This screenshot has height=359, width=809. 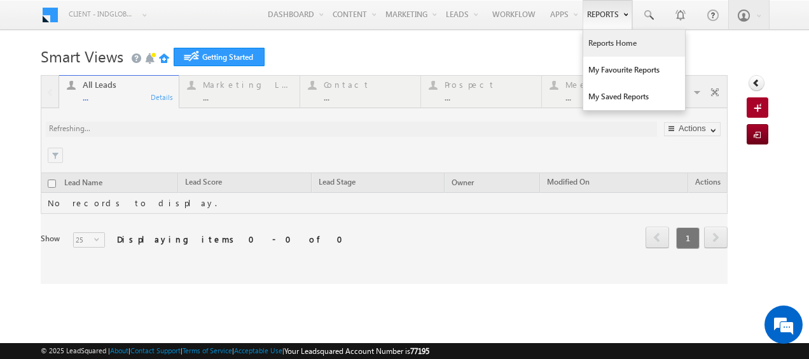 What do you see at coordinates (209, 283) in the screenshot?
I see `em: Submit` at bounding box center [209, 283].